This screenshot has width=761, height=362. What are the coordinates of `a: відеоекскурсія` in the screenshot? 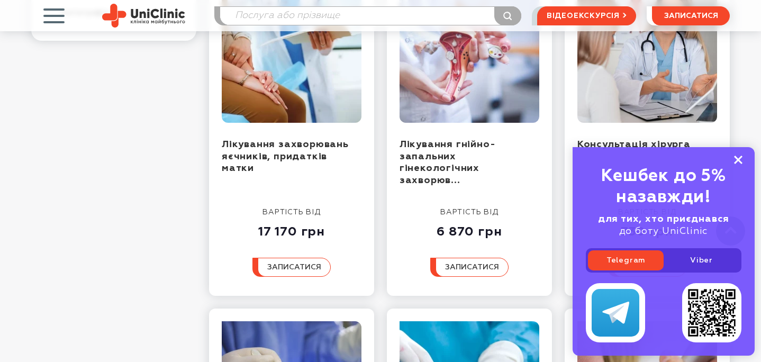 It's located at (586, 16).